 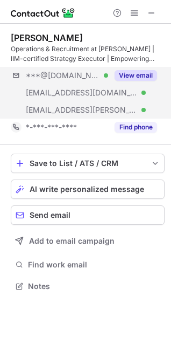 What do you see at coordinates (94, 286) in the screenshot?
I see `span: Notes` at bounding box center [94, 286].